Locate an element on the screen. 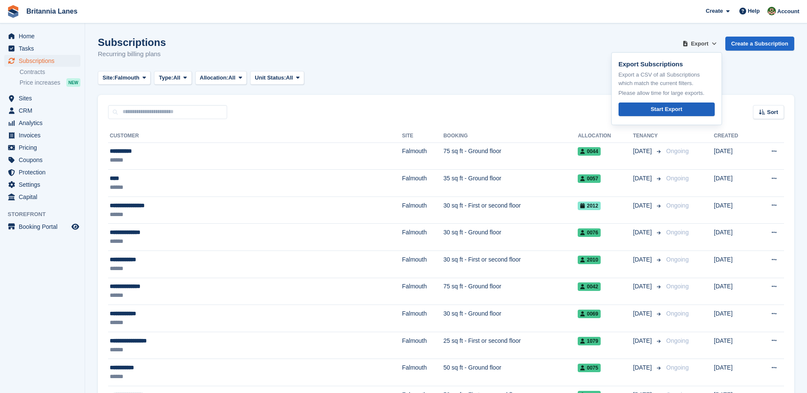 This screenshot has width=807, height=393. th: Booking is located at coordinates (511, 136).